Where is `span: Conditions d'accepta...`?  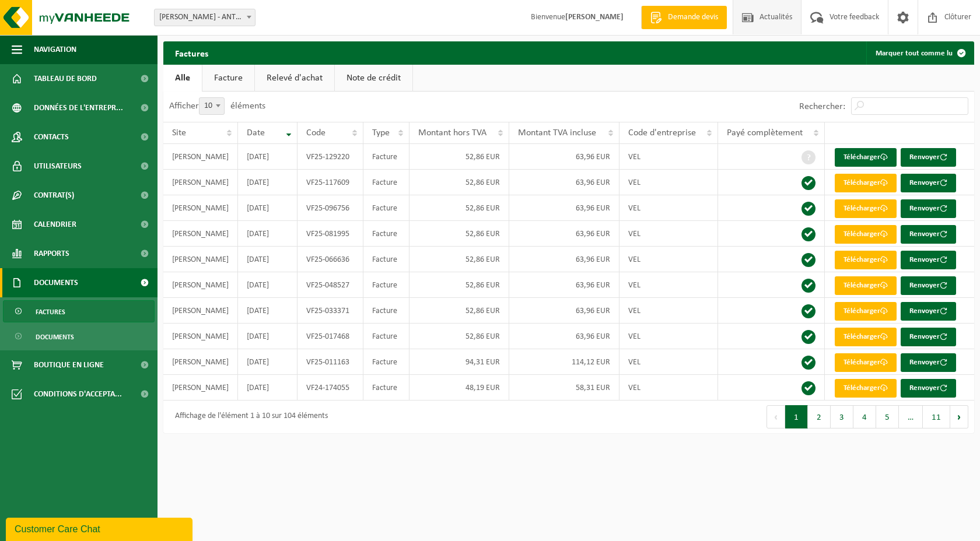 span: Conditions d'accepta... is located at coordinates (78, 394).